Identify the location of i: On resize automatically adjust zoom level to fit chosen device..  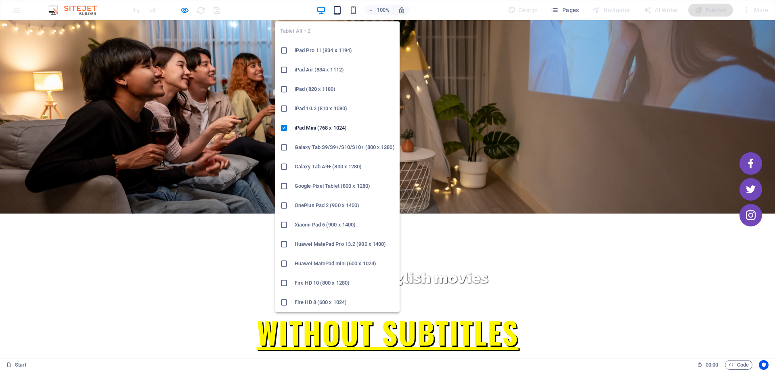
(402, 10).